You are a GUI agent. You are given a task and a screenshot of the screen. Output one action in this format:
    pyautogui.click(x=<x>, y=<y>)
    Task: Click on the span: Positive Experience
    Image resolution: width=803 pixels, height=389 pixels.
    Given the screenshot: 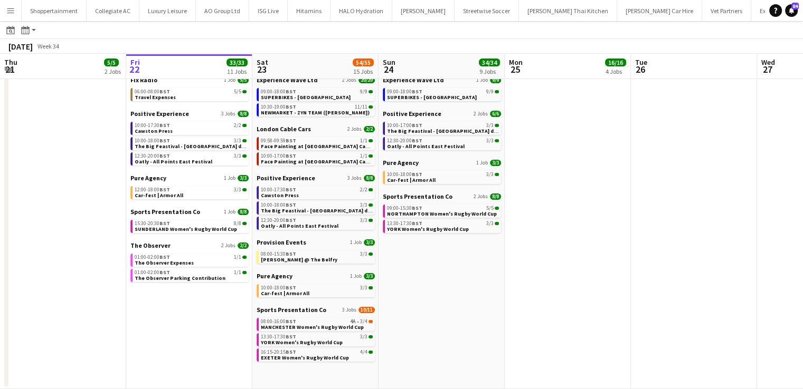 What is the action you would take?
    pyautogui.click(x=412, y=113)
    